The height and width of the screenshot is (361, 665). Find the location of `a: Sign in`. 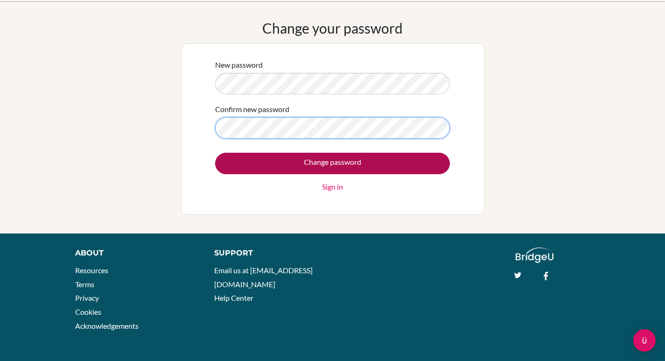

a: Sign in is located at coordinates (332, 187).